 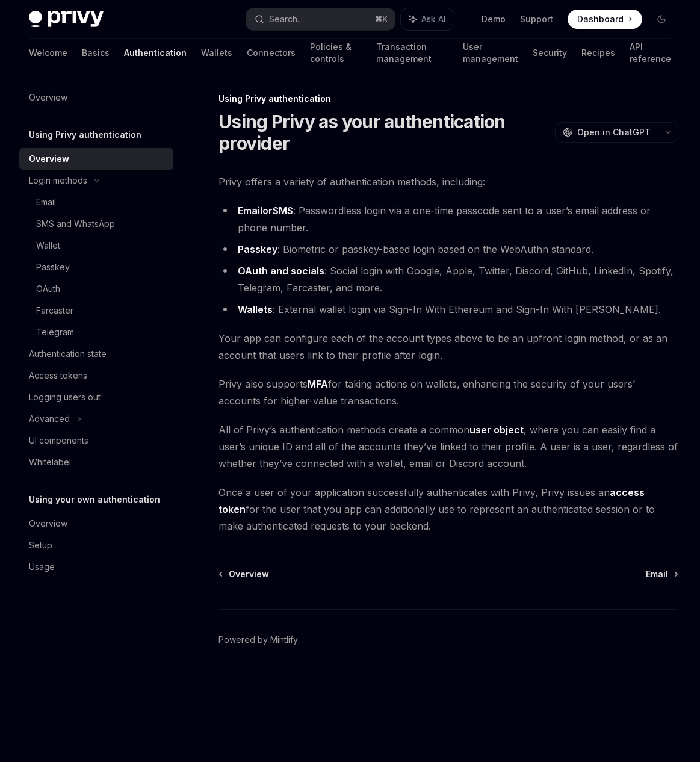 What do you see at coordinates (41, 567) in the screenshot?
I see `div: Usage` at bounding box center [41, 567].